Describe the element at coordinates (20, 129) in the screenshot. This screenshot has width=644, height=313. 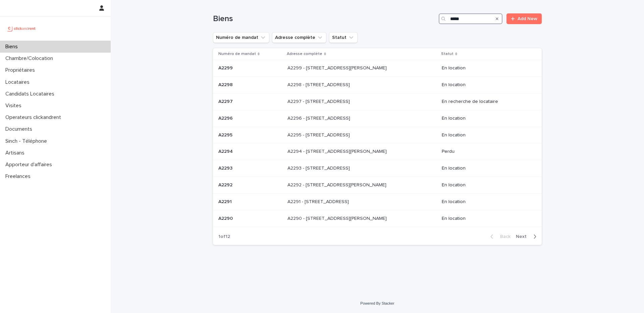
I see `p: Documents` at that location.